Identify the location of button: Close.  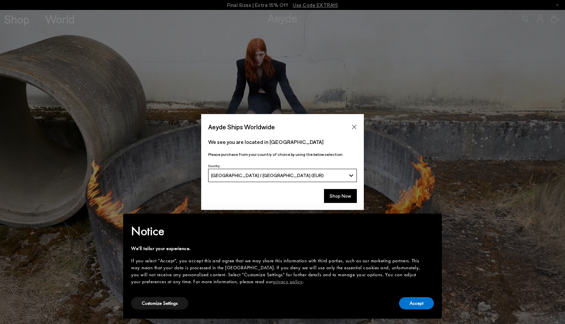
(354, 127).